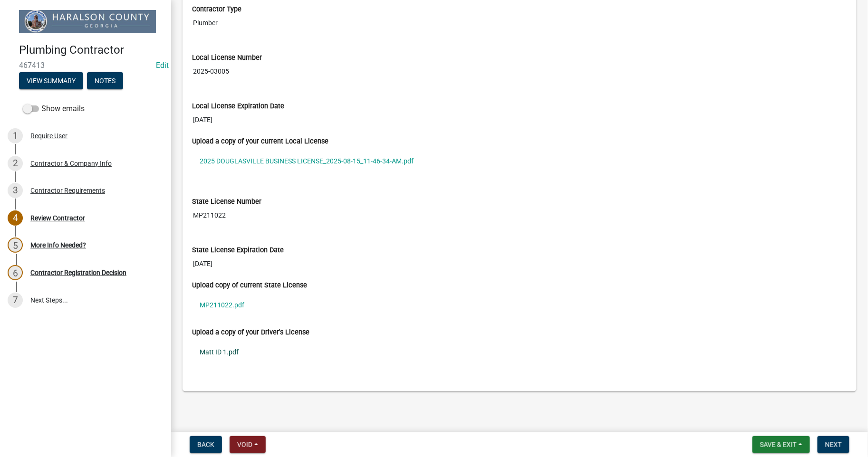 The width and height of the screenshot is (868, 457). What do you see at coordinates (227, 58) in the screenshot?
I see `label: Local License Number` at bounding box center [227, 58].